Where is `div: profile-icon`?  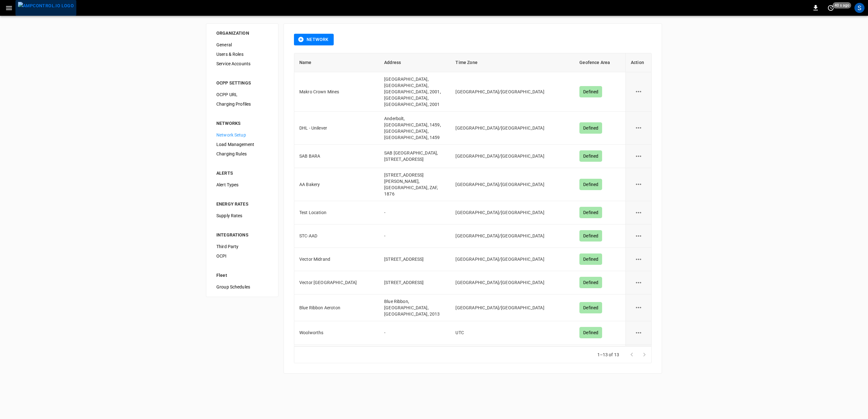
div: profile-icon is located at coordinates (860, 8).